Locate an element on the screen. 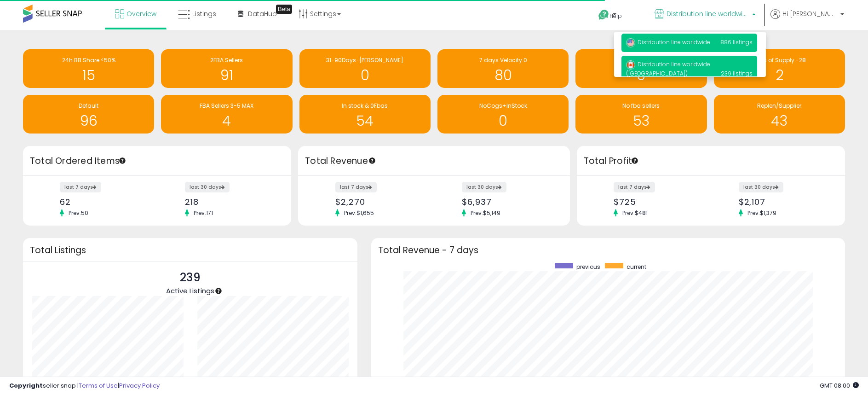  div: 62 is located at coordinates (105, 201).